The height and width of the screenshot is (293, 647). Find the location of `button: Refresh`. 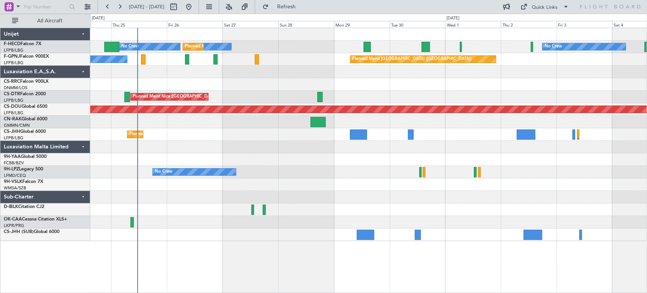

button: Refresh is located at coordinates (282, 7).